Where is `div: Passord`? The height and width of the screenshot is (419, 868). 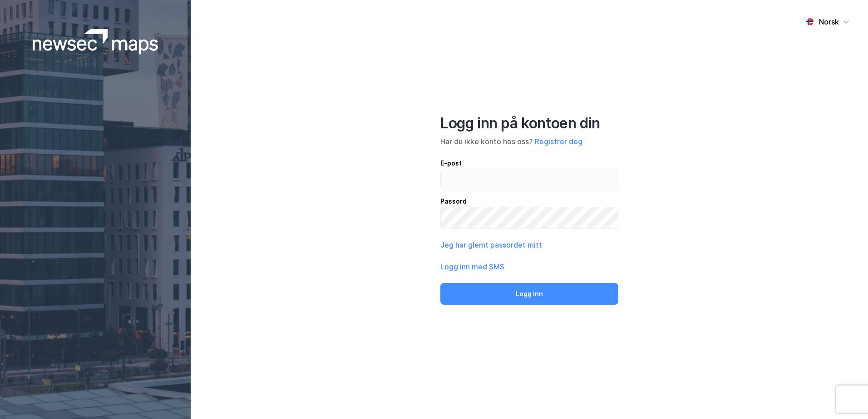
div: Passord is located at coordinates (530, 201).